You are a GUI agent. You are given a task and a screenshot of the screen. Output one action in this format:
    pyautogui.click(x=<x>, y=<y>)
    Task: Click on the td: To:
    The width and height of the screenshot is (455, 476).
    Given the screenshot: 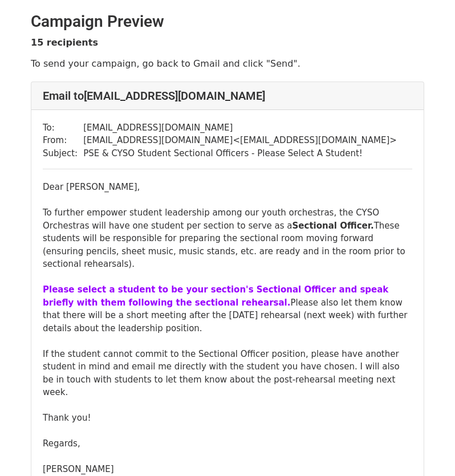 What is the action you would take?
    pyautogui.click(x=63, y=128)
    